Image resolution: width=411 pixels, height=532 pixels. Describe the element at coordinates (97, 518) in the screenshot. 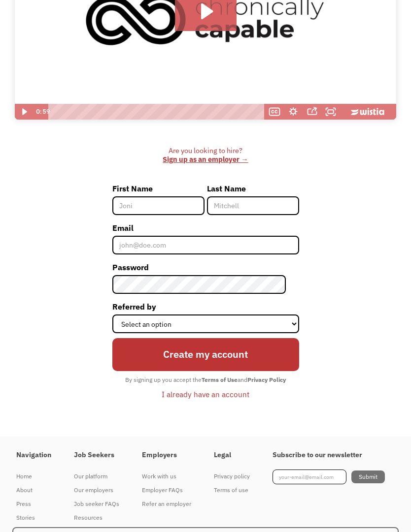

I see `div: Resources` at that location.